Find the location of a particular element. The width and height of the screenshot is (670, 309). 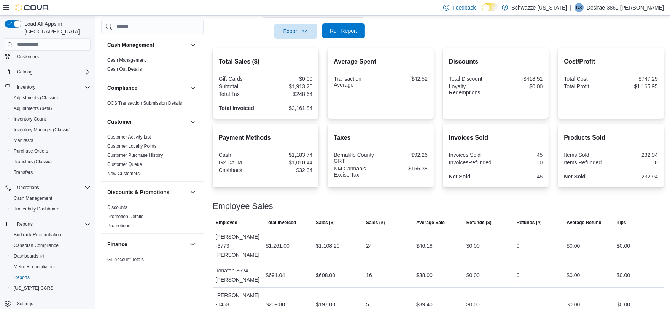

button: Export is located at coordinates (296, 31).